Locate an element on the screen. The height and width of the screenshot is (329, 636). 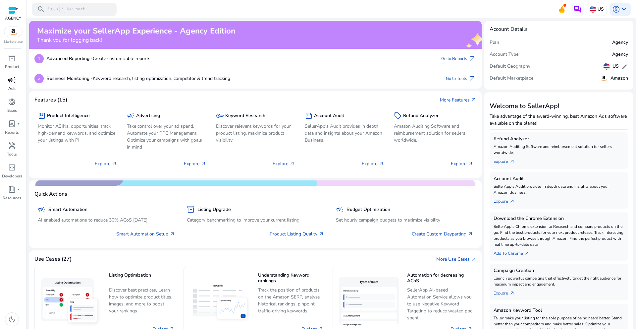
span: inventory_2 is located at coordinates (12, 58).